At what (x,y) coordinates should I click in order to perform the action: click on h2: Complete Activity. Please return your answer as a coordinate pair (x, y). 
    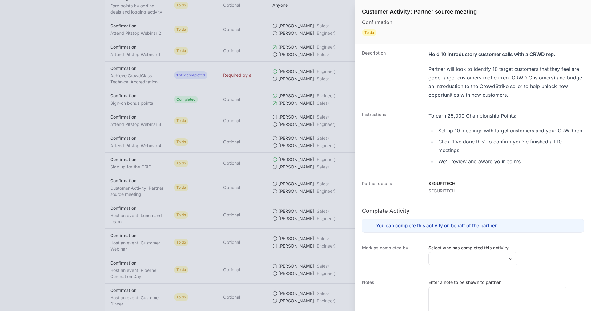
    Looking at the image, I should click on (473, 211).